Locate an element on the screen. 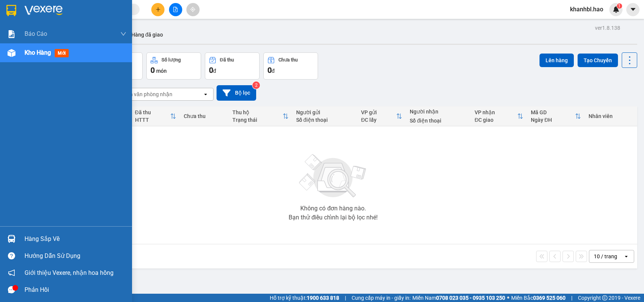  div: Bạn thử điều chỉnh lại bộ lọc nhé! is located at coordinates (333, 217).